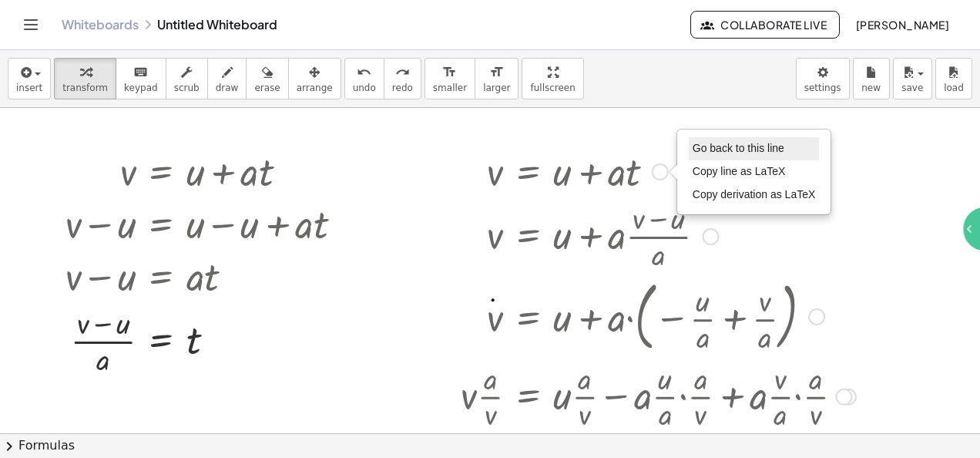 Image resolution: width=980 pixels, height=458 pixels. I want to click on button: redoredo, so click(403, 79).